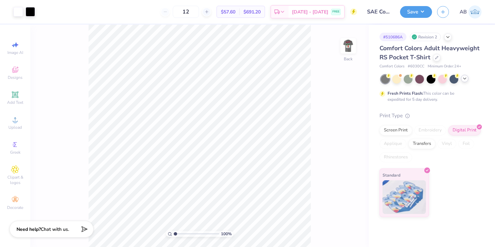 Image resolution: width=495 pixels, height=247 pixels. I want to click on div: Embroidery, so click(430, 130).